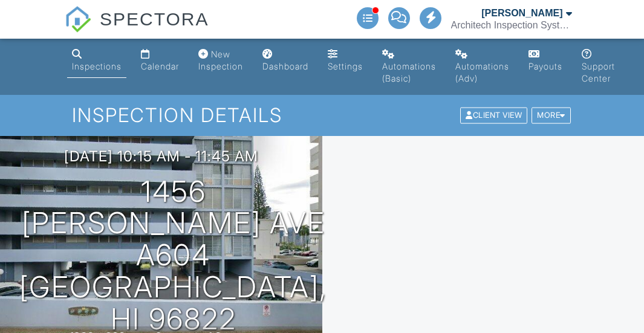 The width and height of the screenshot is (644, 333). What do you see at coordinates (598, 72) in the screenshot?
I see `div: Support Center` at bounding box center [598, 72].